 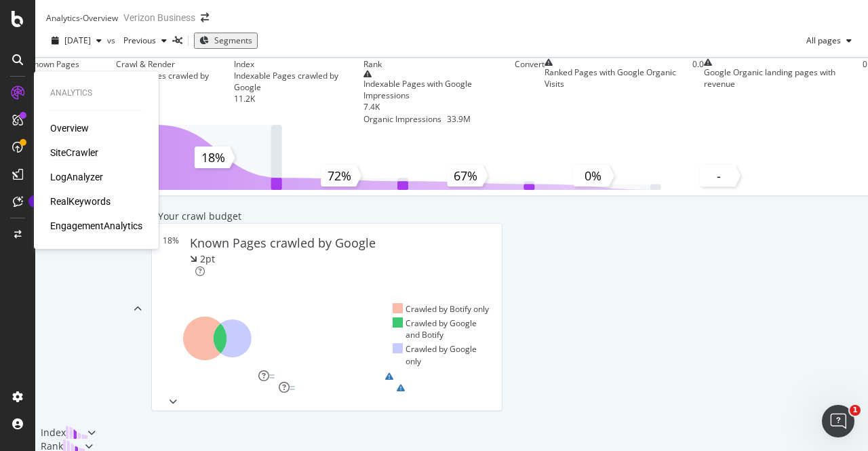 I want to click on div: Overview, so click(x=69, y=128).